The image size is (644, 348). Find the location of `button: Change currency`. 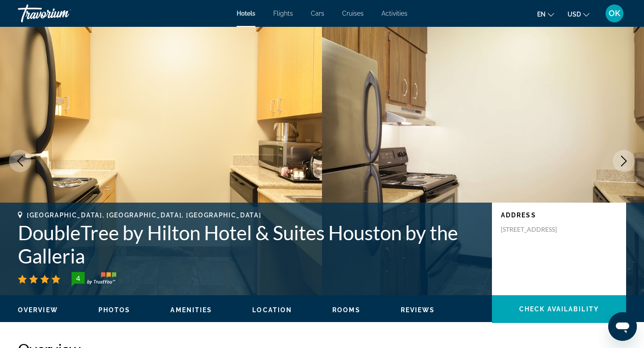

button: Change currency is located at coordinates (578, 14).